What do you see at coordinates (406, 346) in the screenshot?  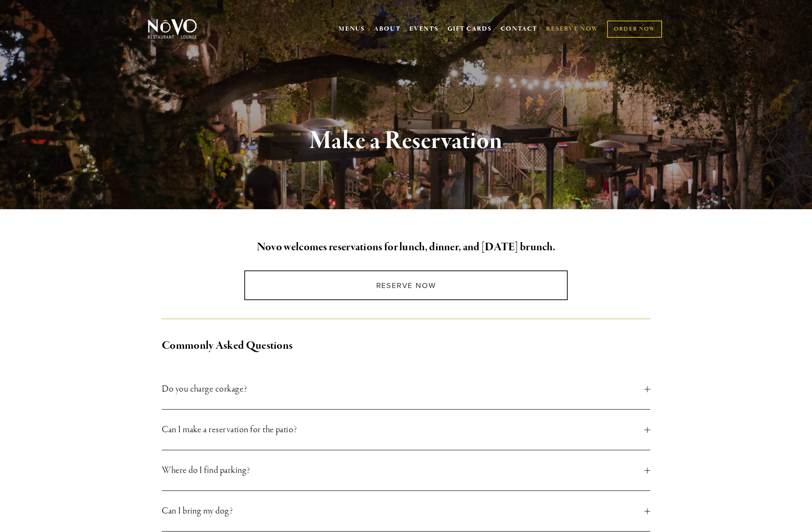 I see `h2: Commonly Asked Questions` at bounding box center [406, 346].